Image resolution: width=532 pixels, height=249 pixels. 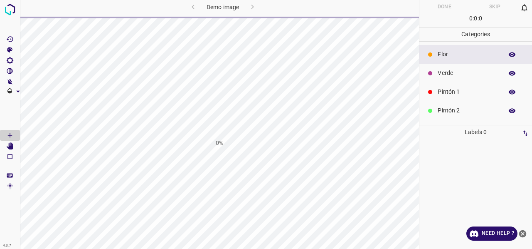 I want to click on div: Pintón 2, so click(x=475, y=110).